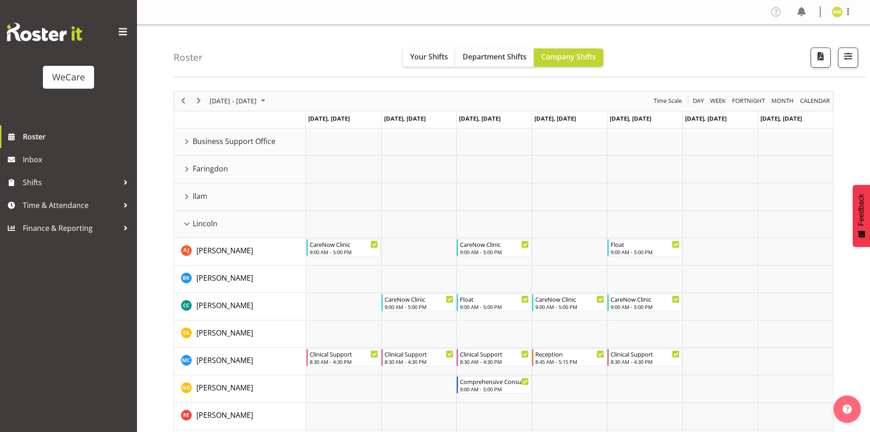  I want to click on span: Company Shifts, so click(569, 57).